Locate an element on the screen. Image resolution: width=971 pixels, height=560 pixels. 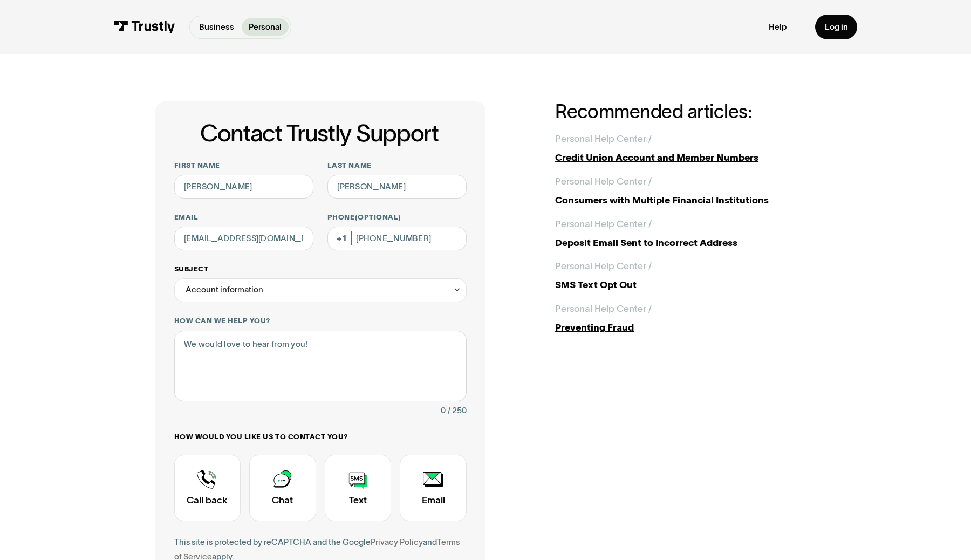
div: Credit Union Account and Member Numbers is located at coordinates (685, 158).